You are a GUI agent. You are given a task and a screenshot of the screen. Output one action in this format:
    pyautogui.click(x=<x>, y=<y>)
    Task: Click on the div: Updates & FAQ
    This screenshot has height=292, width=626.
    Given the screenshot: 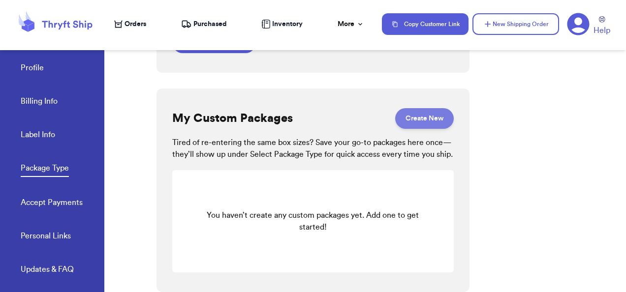 What is the action you would take?
    pyautogui.click(x=47, y=270)
    